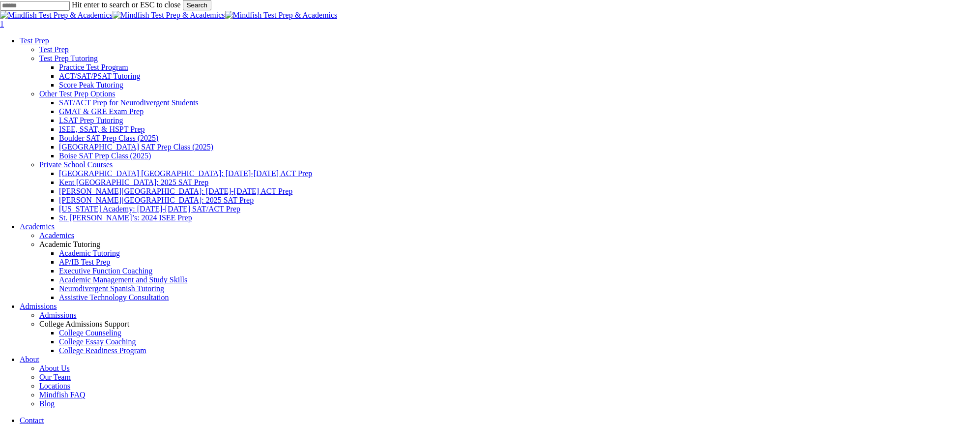 The width and height of the screenshot is (980, 424). What do you see at coordinates (106, 270) in the screenshot?
I see `span: Executive Function Coaching` at bounding box center [106, 270].